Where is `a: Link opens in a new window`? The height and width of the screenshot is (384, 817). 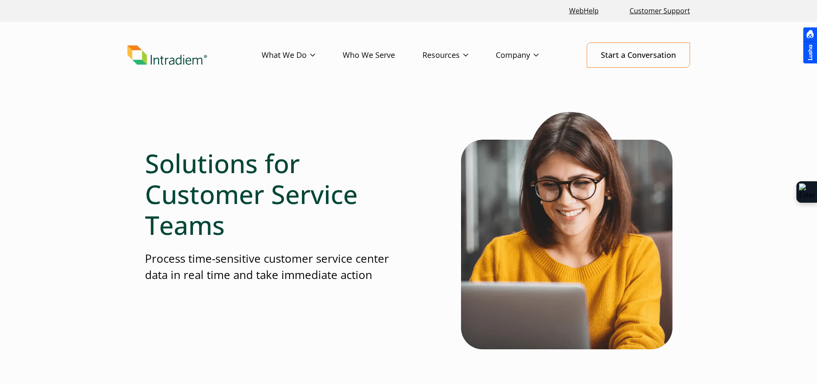 a: Link opens in a new window is located at coordinates (583, 11).